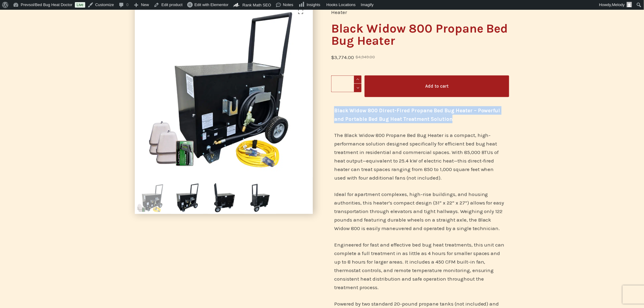 The height and width of the screenshot is (308, 644). What do you see at coordinates (420, 212) in the screenshot?
I see `p: Ideal for apartment complexes, high-rise buildings, and housing authorities, this heater’s compac...` at bounding box center [420, 212].